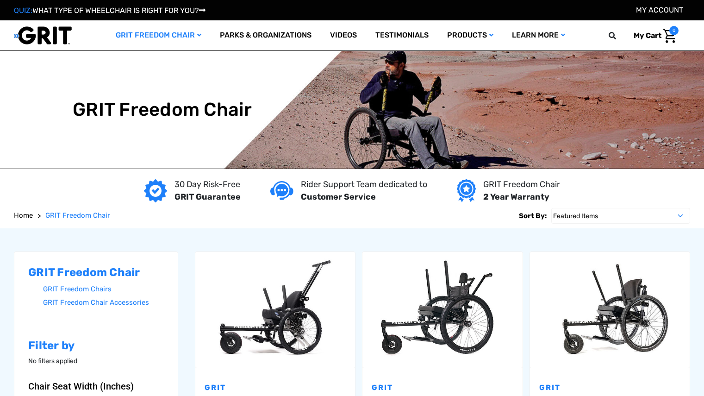 The image size is (704, 396). Describe the element at coordinates (659, 10) in the screenshot. I see `a: Account` at that location.